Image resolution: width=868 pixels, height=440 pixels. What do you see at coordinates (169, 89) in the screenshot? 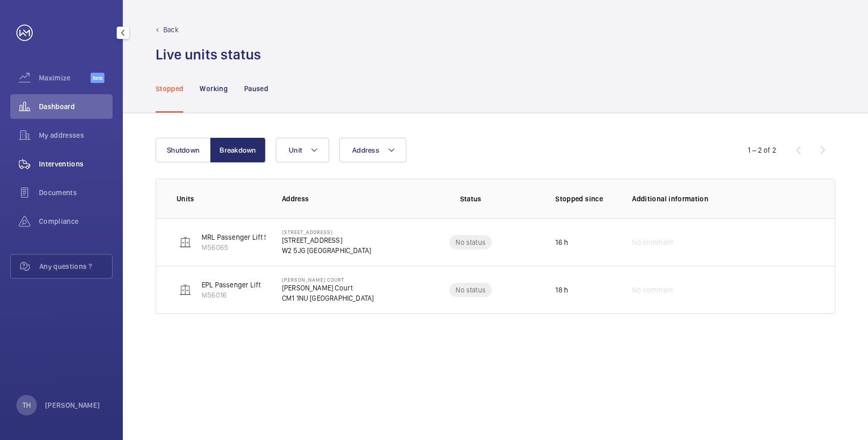
I see `p: Stopped` at bounding box center [169, 89].